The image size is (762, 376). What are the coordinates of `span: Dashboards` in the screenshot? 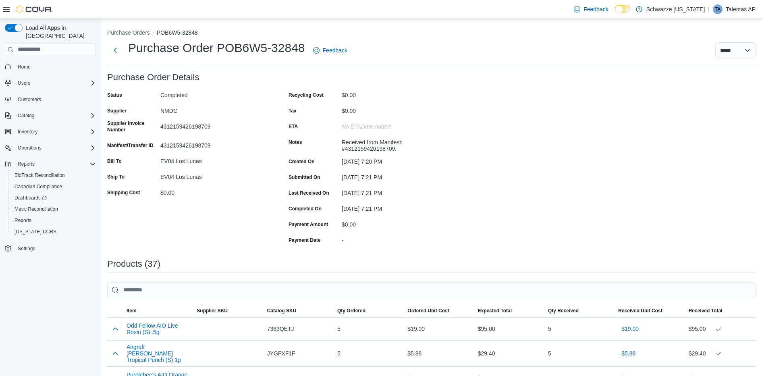 It's located at (54, 198).